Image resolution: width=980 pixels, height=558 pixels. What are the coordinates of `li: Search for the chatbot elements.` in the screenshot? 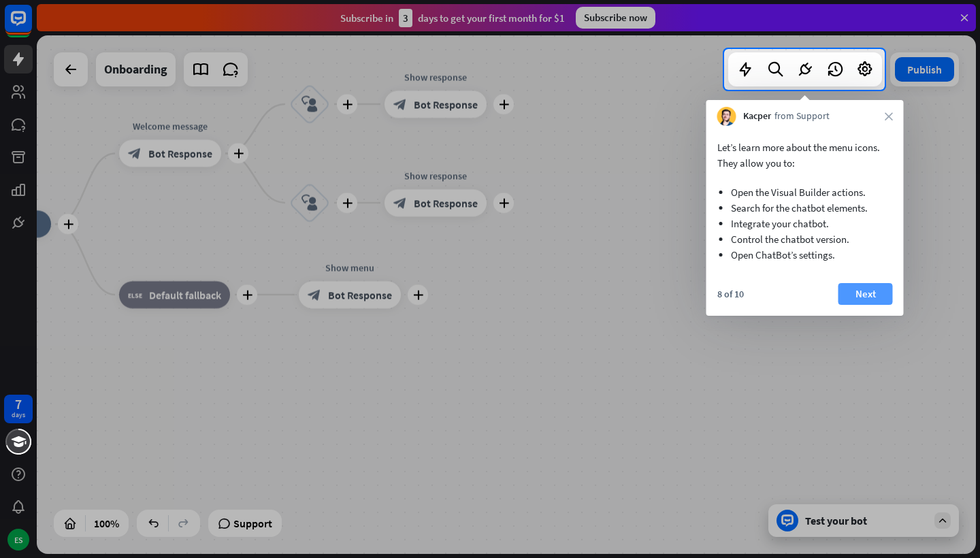 It's located at (805, 207).